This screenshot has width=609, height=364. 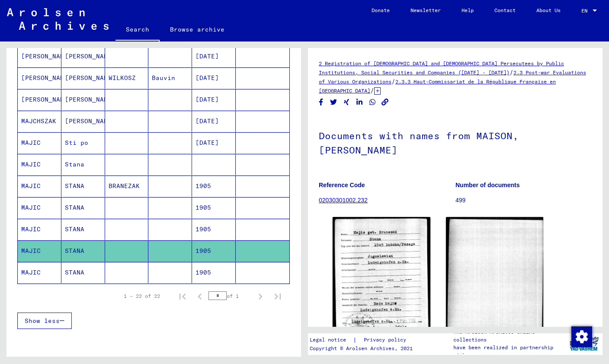 I want to click on div: 1 – 22 of 22, so click(x=142, y=296).